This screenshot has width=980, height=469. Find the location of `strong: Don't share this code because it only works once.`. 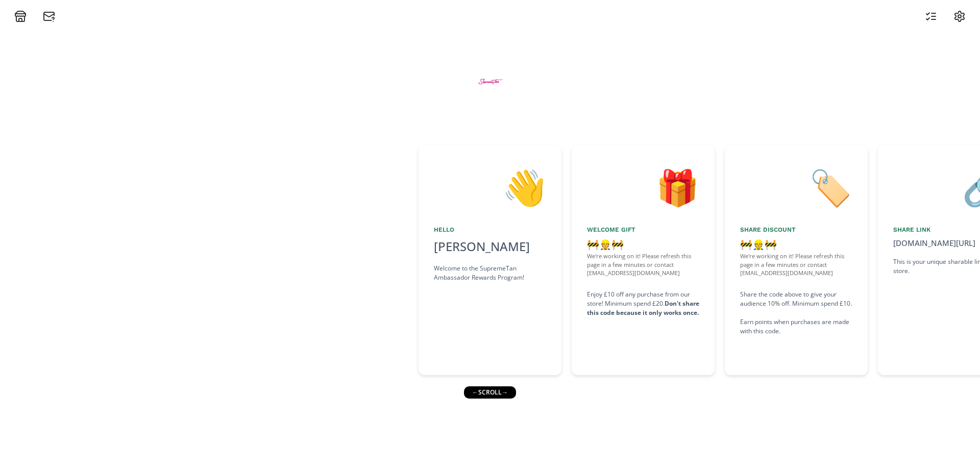

strong: Don't share this code because it only works once. is located at coordinates (643, 308).